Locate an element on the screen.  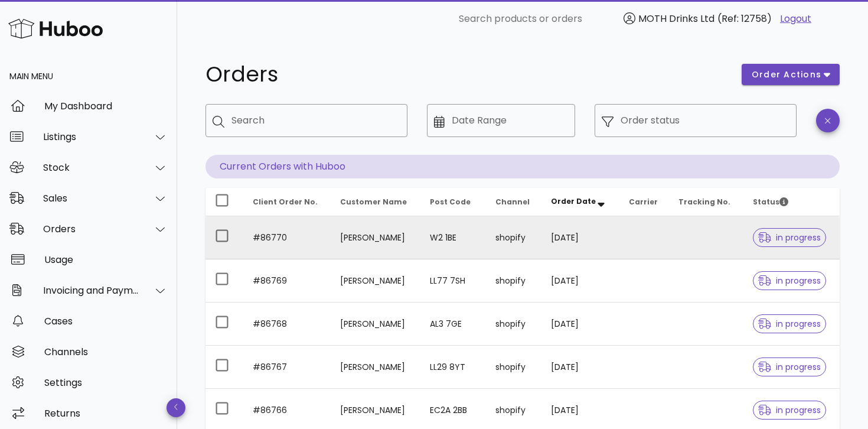
th: Carrier is located at coordinates (644, 202).